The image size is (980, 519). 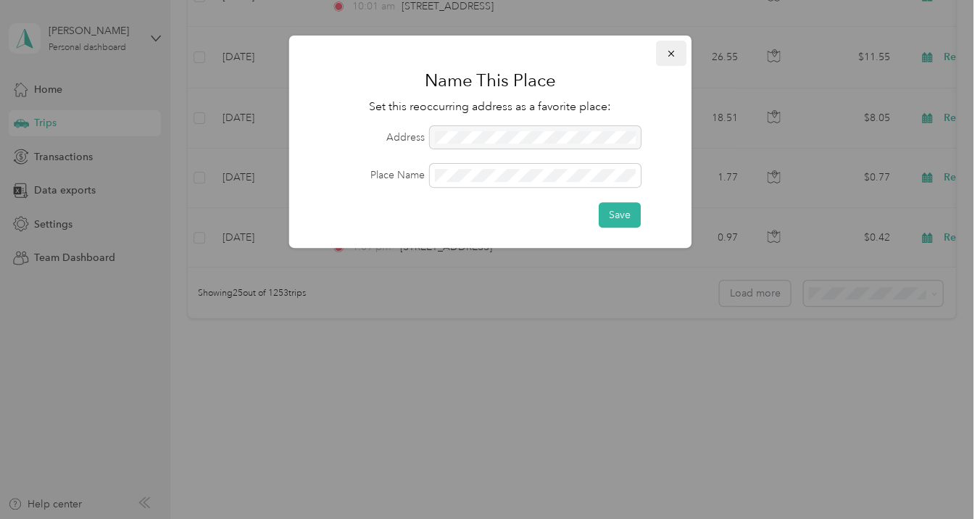 What do you see at coordinates (367, 174) in the screenshot?
I see `label: Place Name` at bounding box center [367, 174].